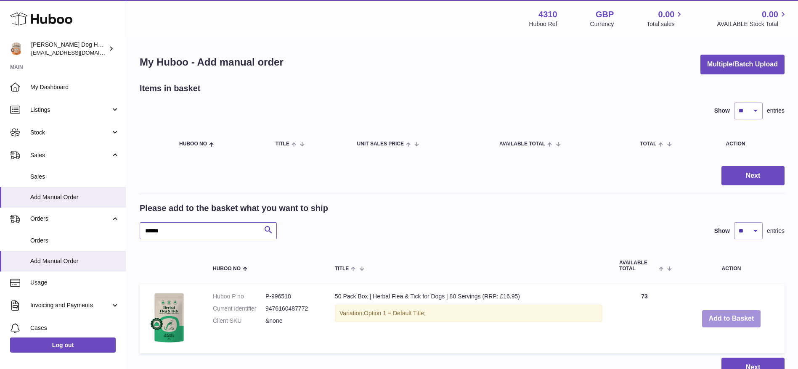 The height and width of the screenshot is (369, 798). What do you see at coordinates (752, 24) in the screenshot?
I see `span: AVAILABLE Stock Total` at bounding box center [752, 24].